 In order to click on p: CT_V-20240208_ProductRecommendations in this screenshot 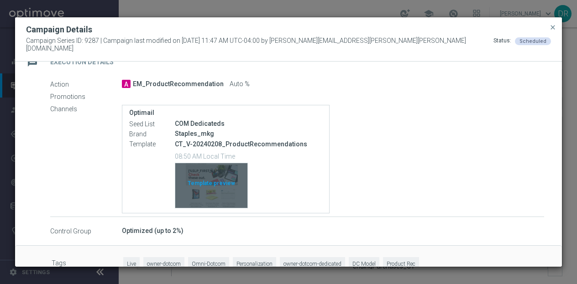, I will do `click(248, 144)`.